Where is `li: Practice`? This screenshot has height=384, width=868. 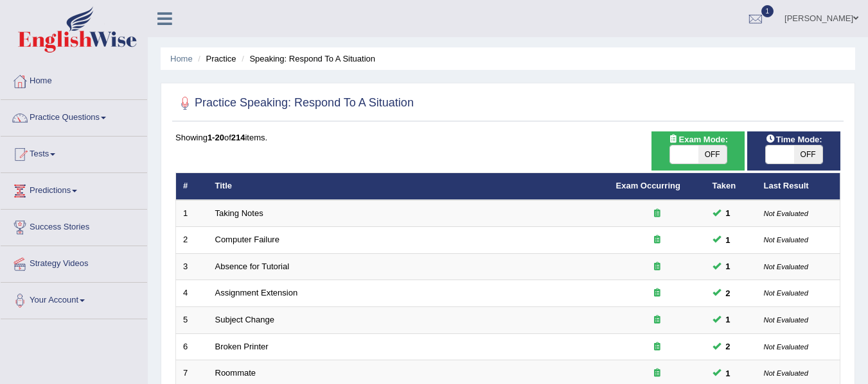
li: Practice is located at coordinates (215, 59).